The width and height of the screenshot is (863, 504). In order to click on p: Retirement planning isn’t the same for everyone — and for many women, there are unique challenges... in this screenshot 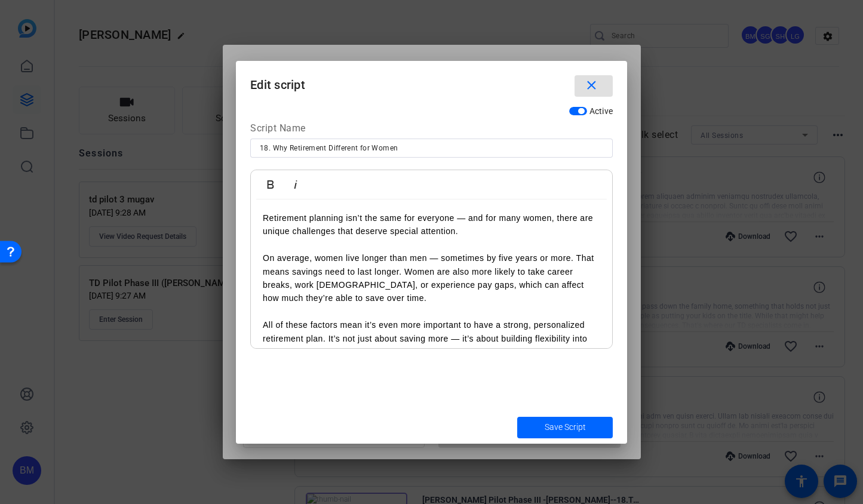, I will do `click(431, 225)`.